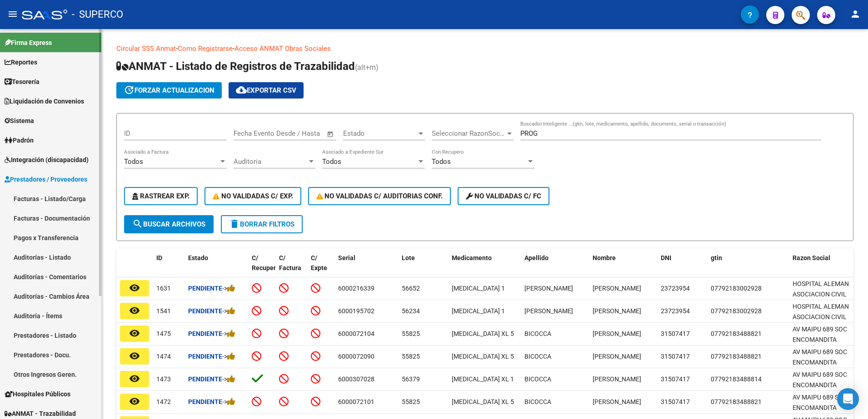  Describe the element at coordinates (321, 269) in the screenshot. I see `datatable-header-cell: C/ Expte` at that location.